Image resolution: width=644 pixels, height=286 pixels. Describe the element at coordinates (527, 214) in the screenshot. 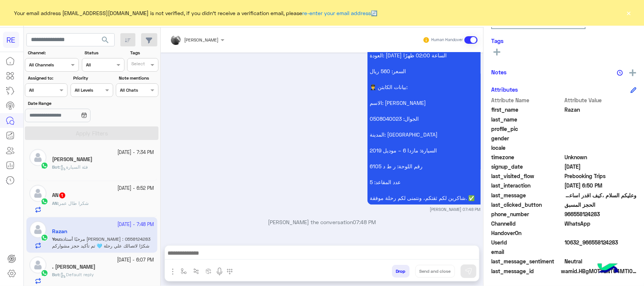

I see `span: phone_number` at that location.